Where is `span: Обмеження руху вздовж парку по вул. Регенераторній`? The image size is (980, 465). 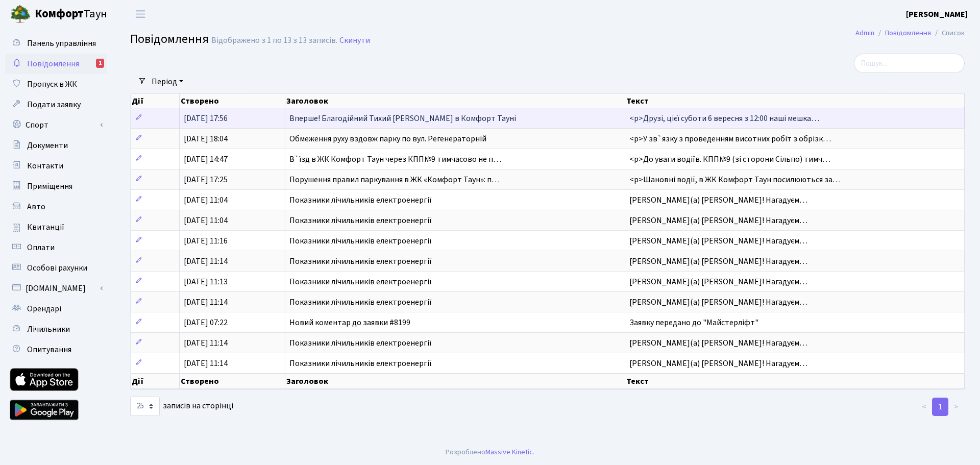 span: Обмеження руху вздовж парку по вул. Регенераторній is located at coordinates (388, 138).